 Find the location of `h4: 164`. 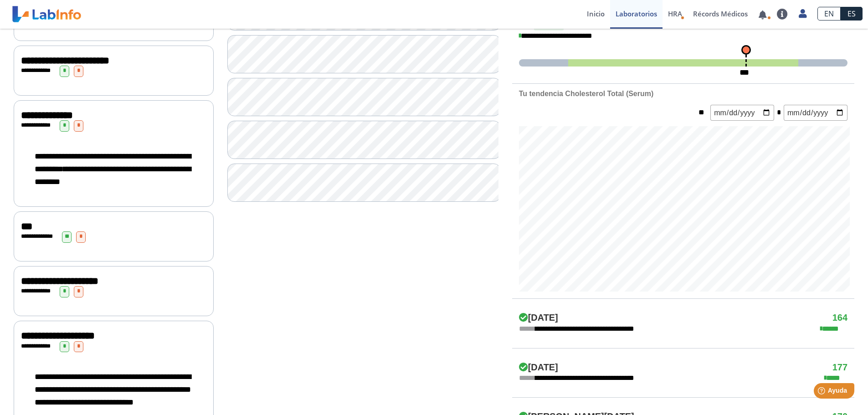

h4: 164 is located at coordinates (840, 318).